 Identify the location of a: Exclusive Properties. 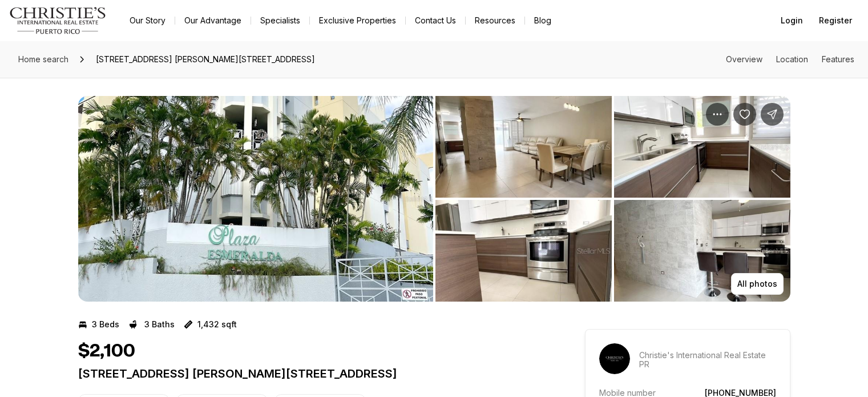
(357, 21).